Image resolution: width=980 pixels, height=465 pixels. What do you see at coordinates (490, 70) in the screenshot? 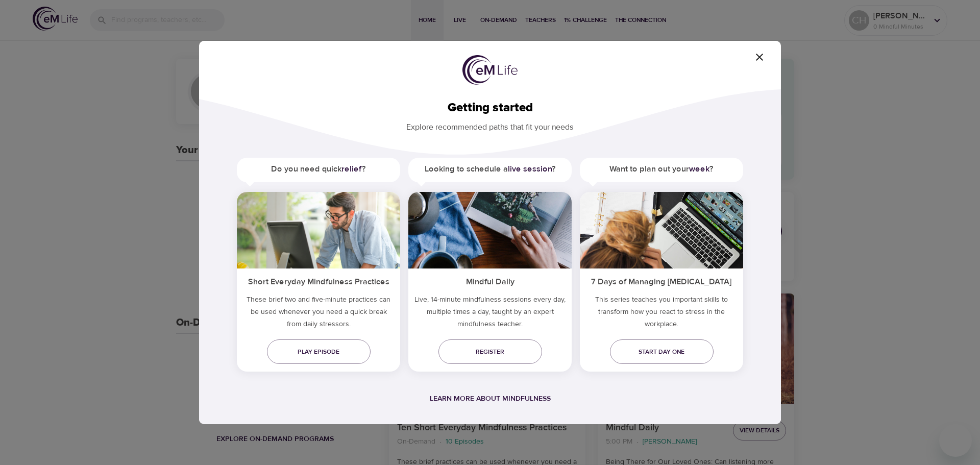
I see `img: logo` at bounding box center [490, 70].